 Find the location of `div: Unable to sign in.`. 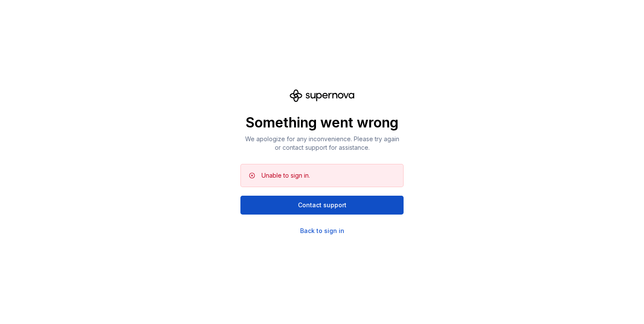

div: Unable to sign in. is located at coordinates (285, 176).